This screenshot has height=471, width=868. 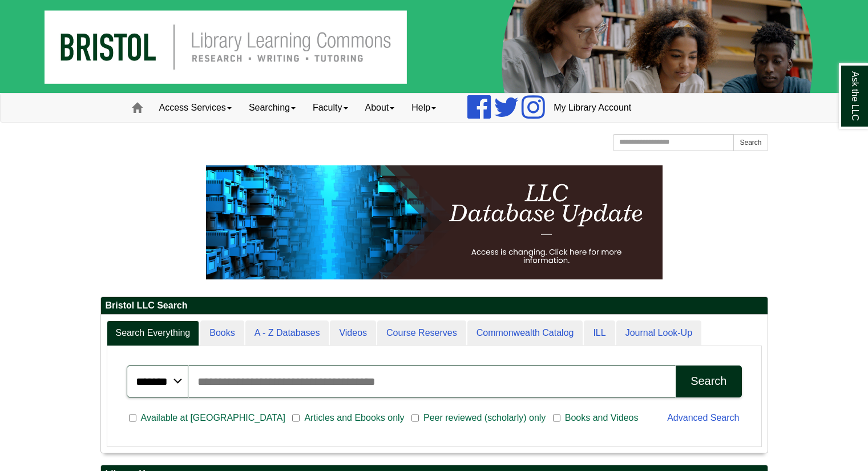 What do you see at coordinates (415, 418) in the screenshot?
I see `input: Peer reviewed (scholarly) only` at bounding box center [415, 418].